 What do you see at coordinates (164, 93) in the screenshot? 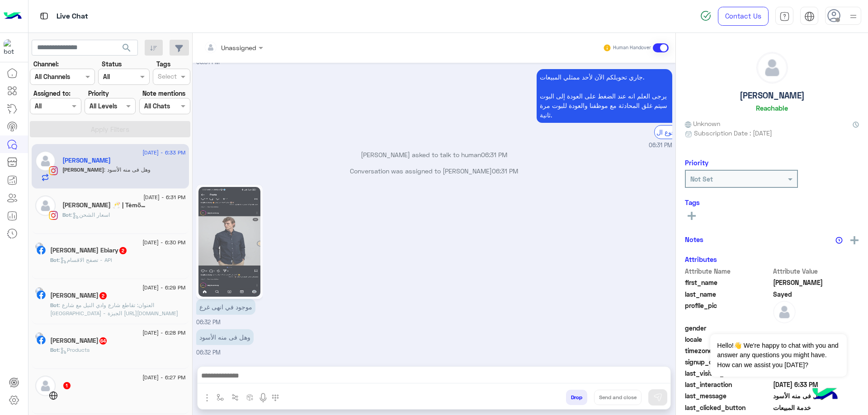
I see `label: Note mentions` at bounding box center [164, 93].